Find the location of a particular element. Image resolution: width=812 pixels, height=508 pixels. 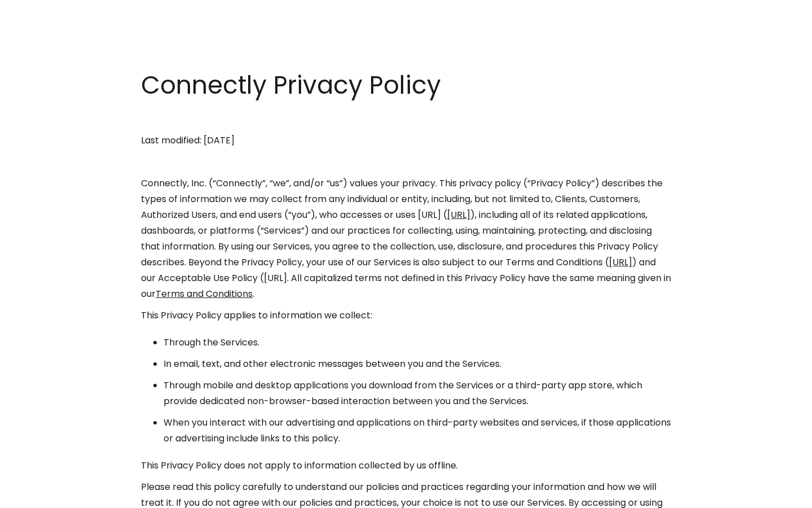

p: This Privacy Policy does not apply to information collected by us offline. is located at coordinates (406, 466).